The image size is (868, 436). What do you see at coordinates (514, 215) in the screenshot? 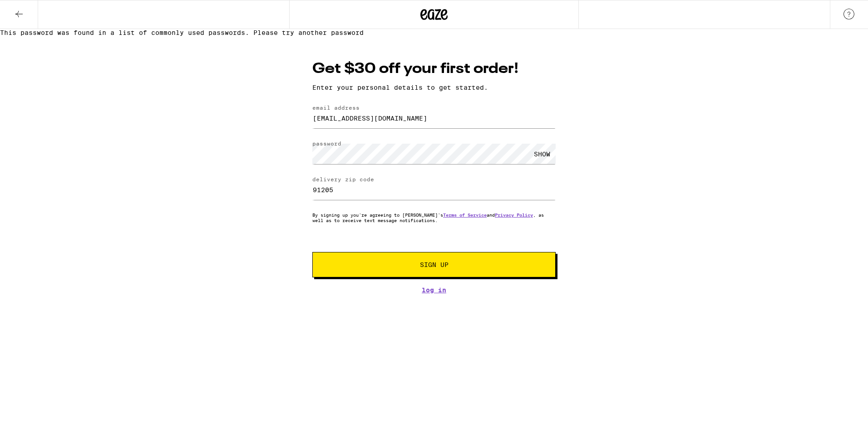
I see `a: Privacy Policy` at bounding box center [514, 215].